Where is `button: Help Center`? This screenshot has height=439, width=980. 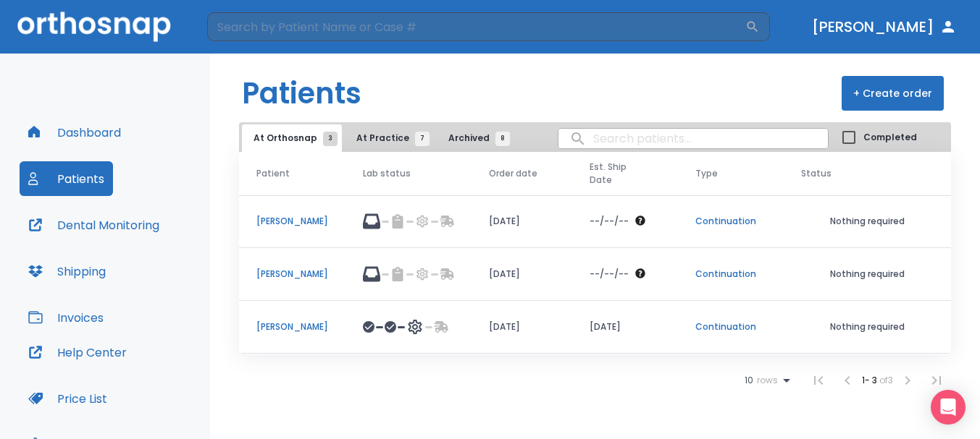 button: Help Center is located at coordinates (77, 352).